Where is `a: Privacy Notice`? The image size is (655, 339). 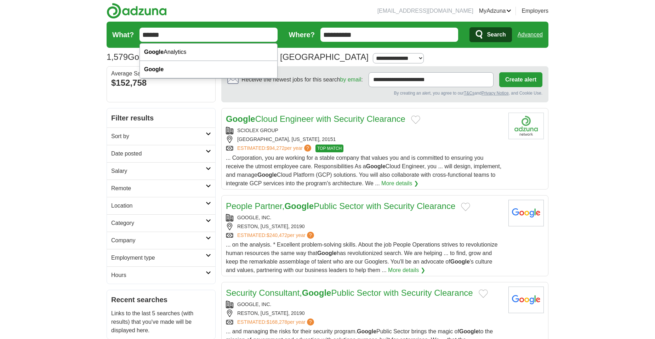 a: Privacy Notice is located at coordinates (495, 93).